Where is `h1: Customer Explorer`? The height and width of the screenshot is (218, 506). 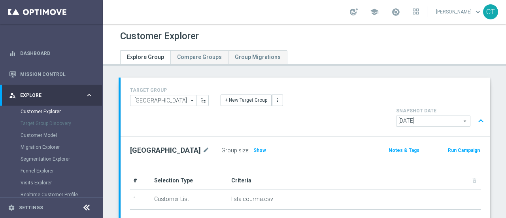 h1: Customer Explorer is located at coordinates (159, 36).